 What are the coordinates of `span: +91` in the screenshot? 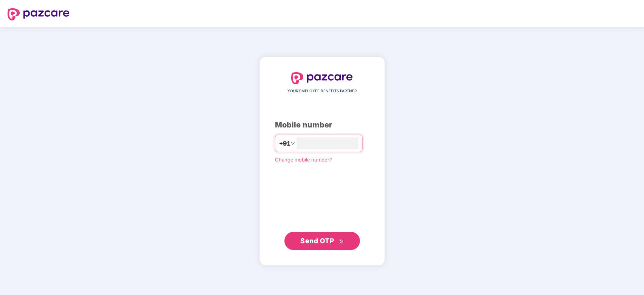 It's located at (284, 143).